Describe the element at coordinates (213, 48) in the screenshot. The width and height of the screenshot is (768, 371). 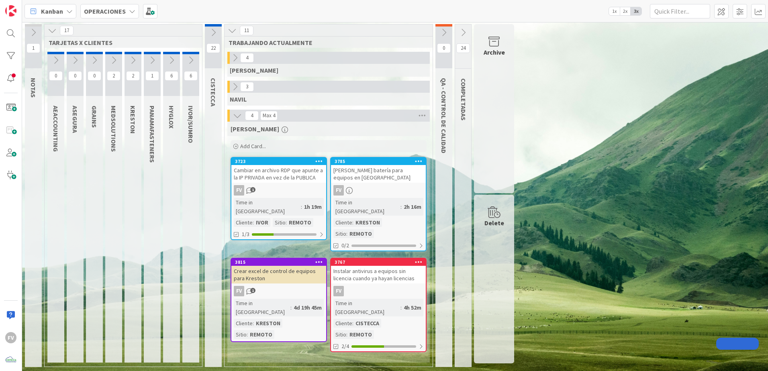
I see `span: 22` at that location.